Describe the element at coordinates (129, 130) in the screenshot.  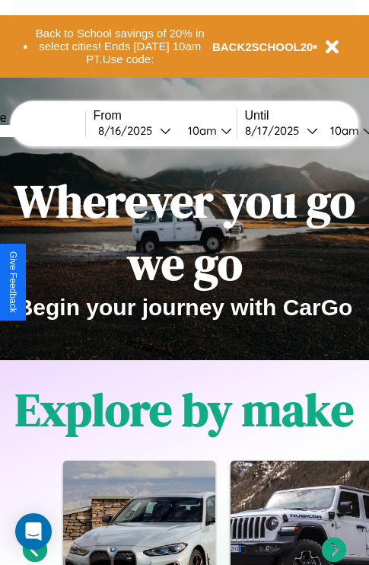
I see `div: 8 / 16 / 2025` at that location.